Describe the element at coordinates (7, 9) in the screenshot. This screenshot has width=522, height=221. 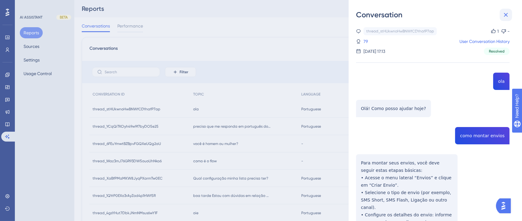
I see `img: launcher-image-alternative-text` at that location.